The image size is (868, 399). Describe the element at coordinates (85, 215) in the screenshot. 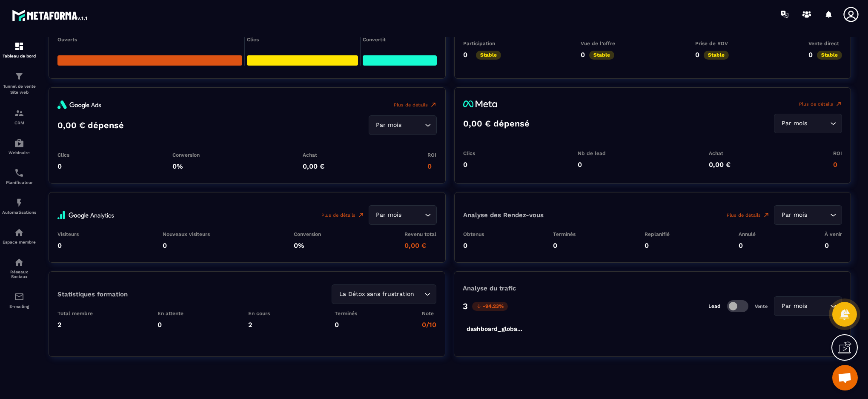

I see `img: google-analytics-full-logo.a0992ec6.svg` at that location.